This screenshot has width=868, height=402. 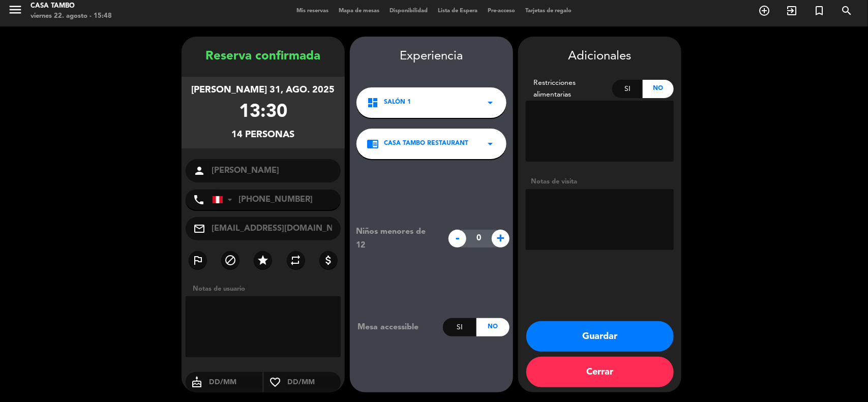 I want to click on span: Tarjetas de regalo, so click(x=548, y=11).